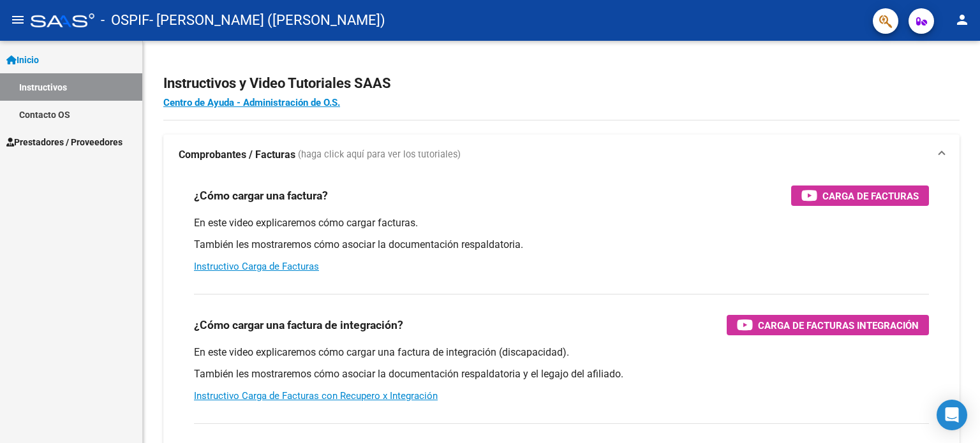 This screenshot has height=443, width=980. Describe the element at coordinates (18, 20) in the screenshot. I see `mat-icon: menu` at that location.